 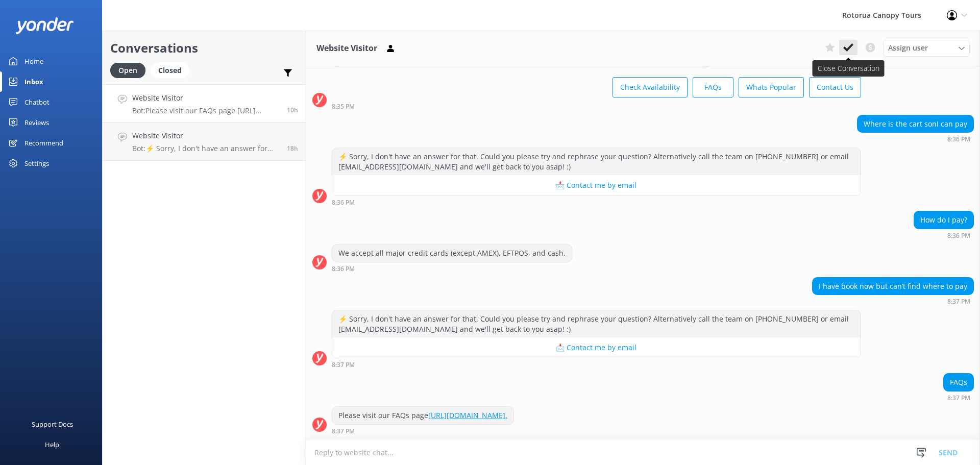 What do you see at coordinates (44, 143) in the screenshot?
I see `div: Recommend` at bounding box center [44, 143].